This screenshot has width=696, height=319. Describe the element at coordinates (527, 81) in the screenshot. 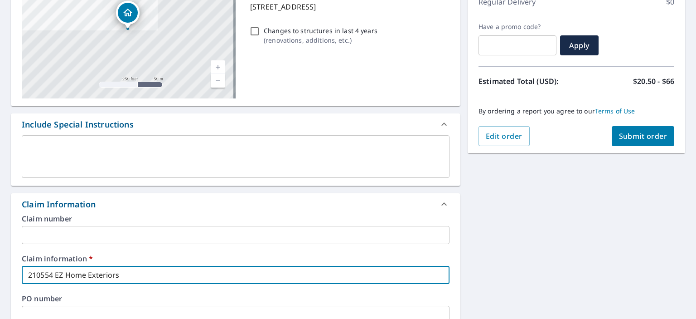

I see `p: Estimated Total (USD):` at that location.